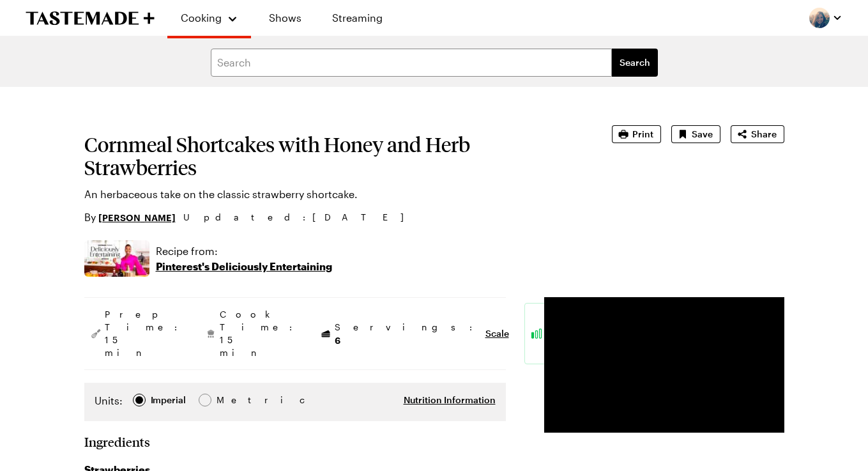 The height and width of the screenshot is (471, 868). Describe the element at coordinates (129, 217) in the screenshot. I see `p: By` at that location.